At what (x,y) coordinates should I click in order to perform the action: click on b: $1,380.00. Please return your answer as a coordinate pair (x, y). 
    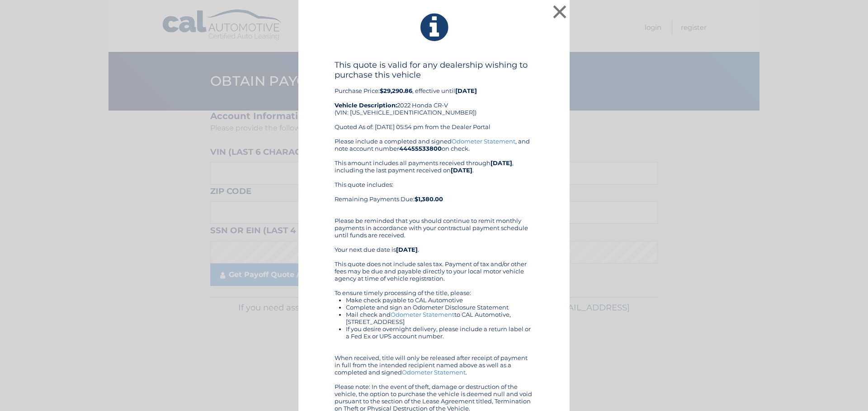
    Looking at the image, I should click on (428, 199).